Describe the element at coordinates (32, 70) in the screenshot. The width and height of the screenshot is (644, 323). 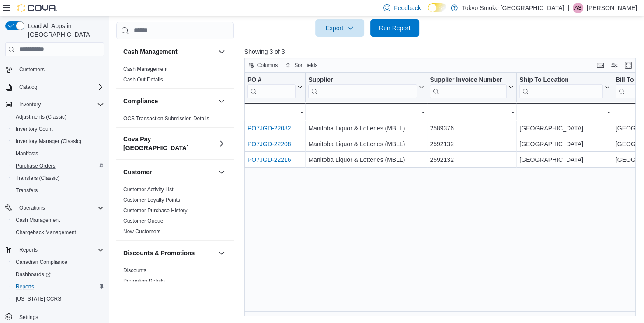
I see `a: Customers` at that location.